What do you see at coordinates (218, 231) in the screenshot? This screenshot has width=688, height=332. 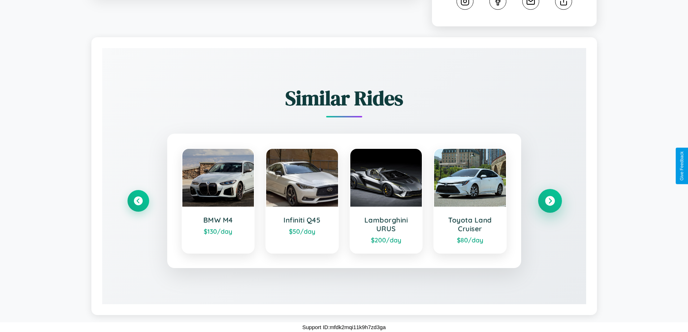 I see `div: $ 130 /day` at bounding box center [218, 231].